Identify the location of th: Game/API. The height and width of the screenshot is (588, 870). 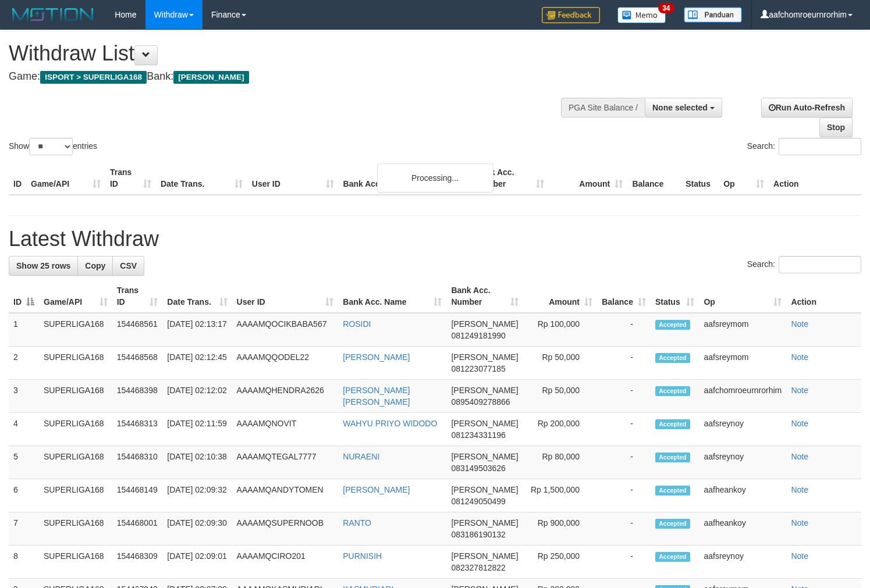
(66, 178).